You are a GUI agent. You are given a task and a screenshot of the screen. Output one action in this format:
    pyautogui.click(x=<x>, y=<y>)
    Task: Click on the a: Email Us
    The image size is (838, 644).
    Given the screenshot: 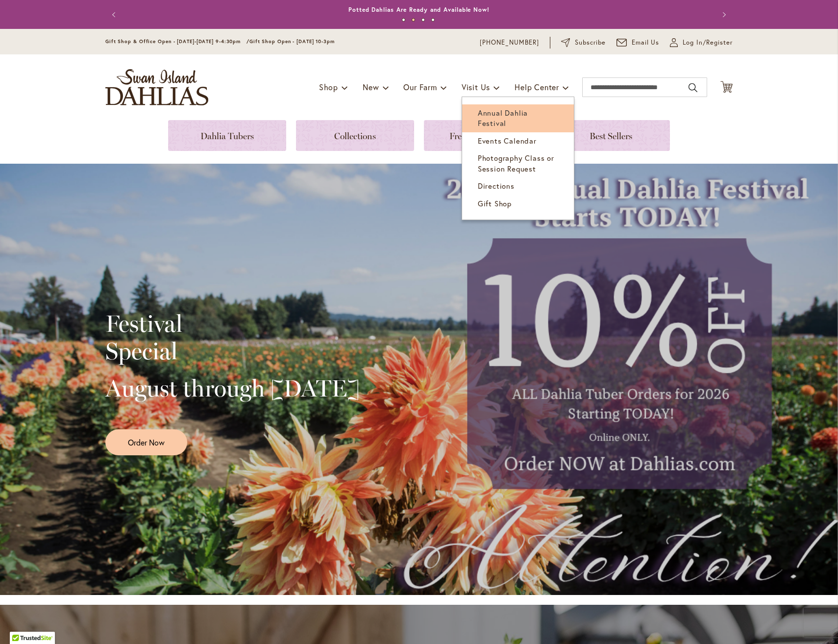 What is the action you would take?
    pyautogui.click(x=638, y=43)
    